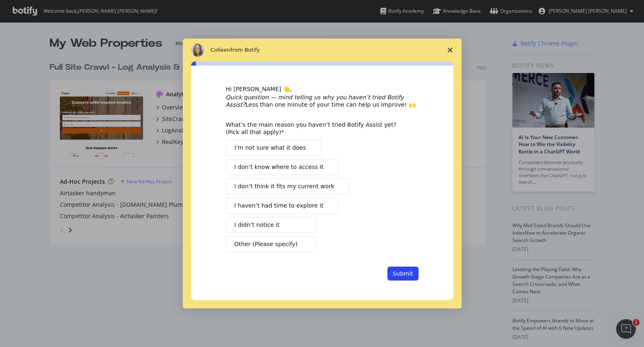 The width and height of the screenshot is (644, 347). I want to click on img: Profile image for Colleen, so click(198, 50).